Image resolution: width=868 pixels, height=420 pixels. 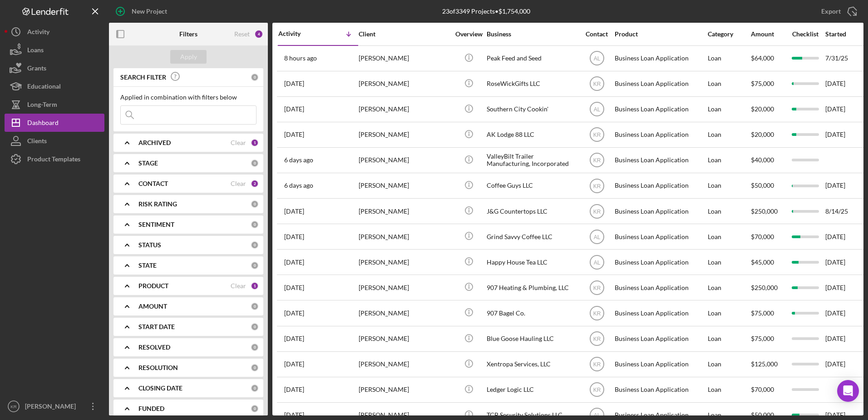 I want to click on time: 2025-08-04 22:17, so click(x=294, y=390).